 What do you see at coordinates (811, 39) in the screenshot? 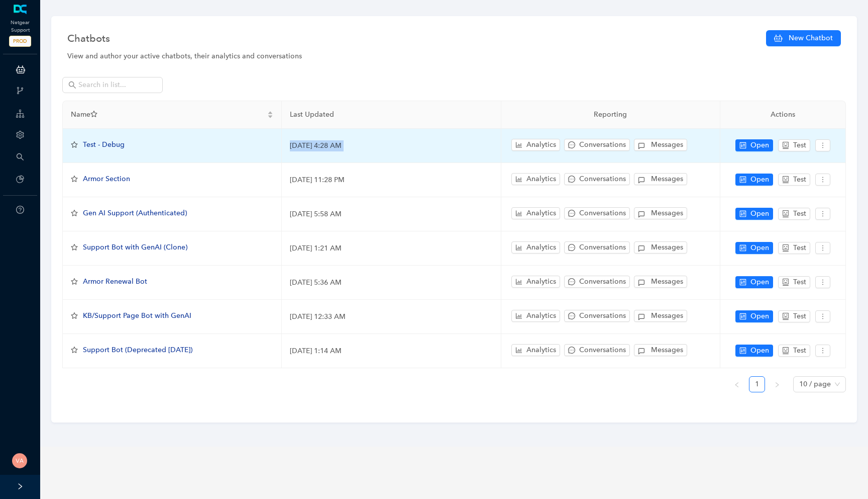
I see `span: New Chatbot` at bounding box center [811, 39].